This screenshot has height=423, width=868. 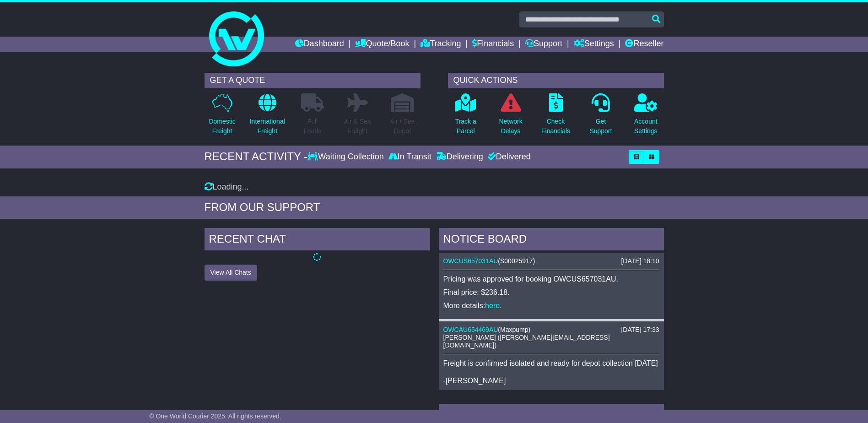 I want to click on div: In Transit, so click(x=410, y=157).